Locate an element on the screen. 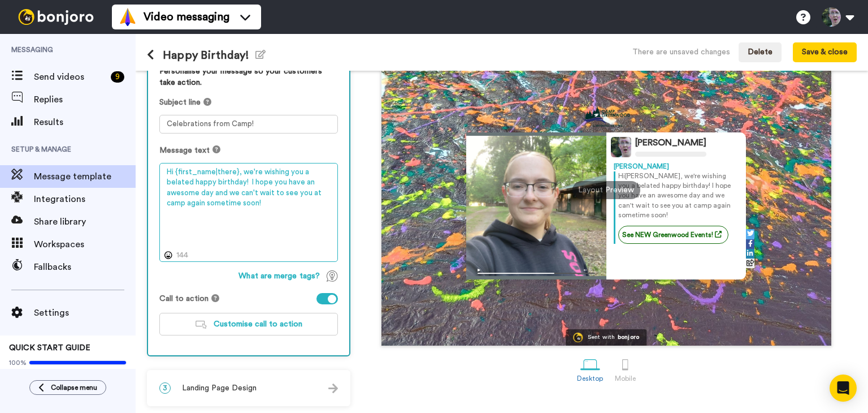  span: Replies is located at coordinates (84, 99).